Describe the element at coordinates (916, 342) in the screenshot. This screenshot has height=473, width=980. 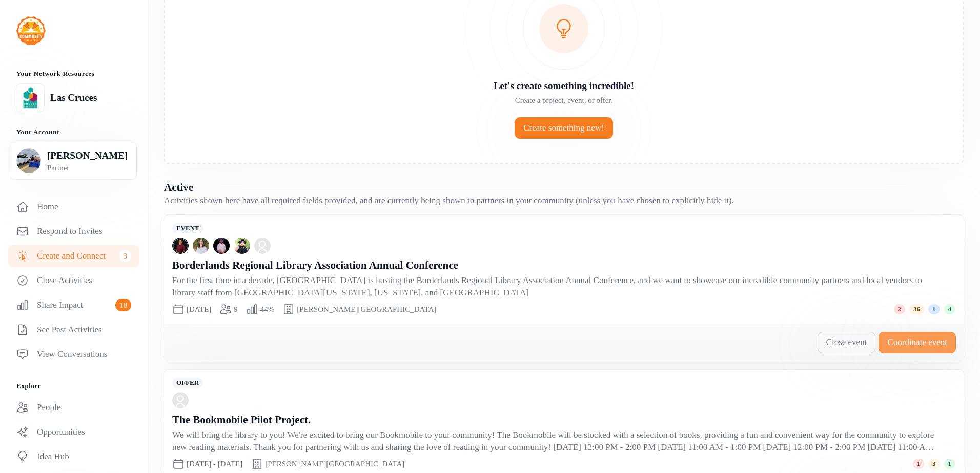
I see `button: Coordinate event` at that location.